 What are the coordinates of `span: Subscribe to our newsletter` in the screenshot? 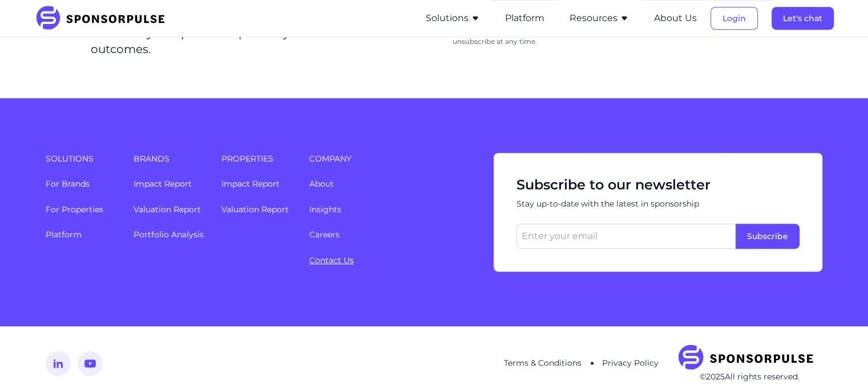 It's located at (658, 185).